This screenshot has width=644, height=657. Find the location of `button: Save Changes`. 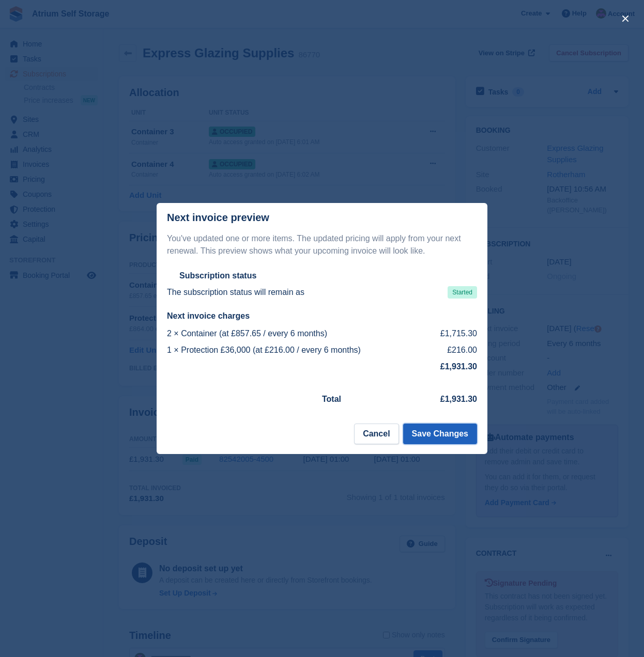

button: Save Changes is located at coordinates (440, 434).